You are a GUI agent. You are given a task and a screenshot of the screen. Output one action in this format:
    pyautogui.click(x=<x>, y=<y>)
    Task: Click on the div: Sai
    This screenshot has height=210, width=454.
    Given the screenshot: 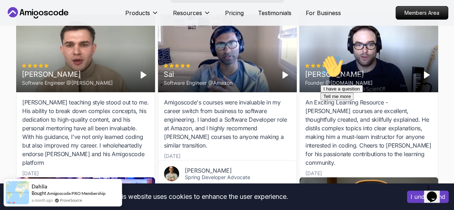 What is the action you would take?
    pyautogui.click(x=198, y=75)
    